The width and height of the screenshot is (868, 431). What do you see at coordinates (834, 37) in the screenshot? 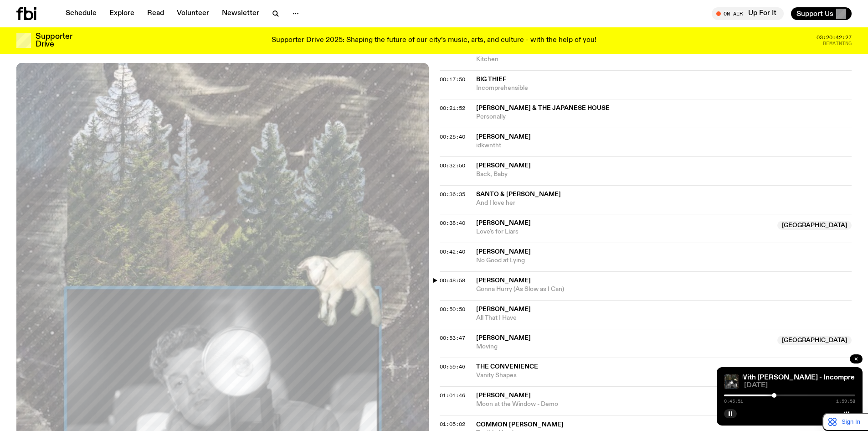
I see `span: 03:20:42:27` at bounding box center [834, 37].